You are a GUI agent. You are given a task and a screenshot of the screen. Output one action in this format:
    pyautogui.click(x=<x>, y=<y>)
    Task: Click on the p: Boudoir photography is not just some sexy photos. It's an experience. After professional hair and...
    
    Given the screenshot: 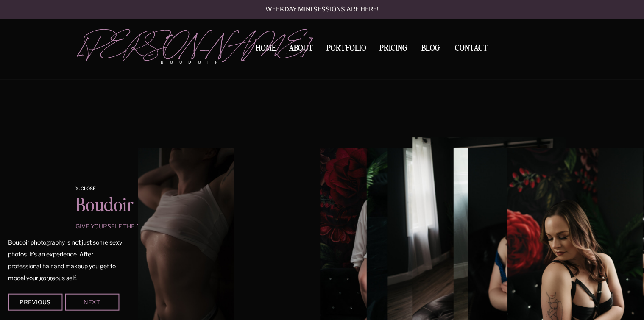 What is the action you would take?
    pyautogui.click(x=65, y=260)
    